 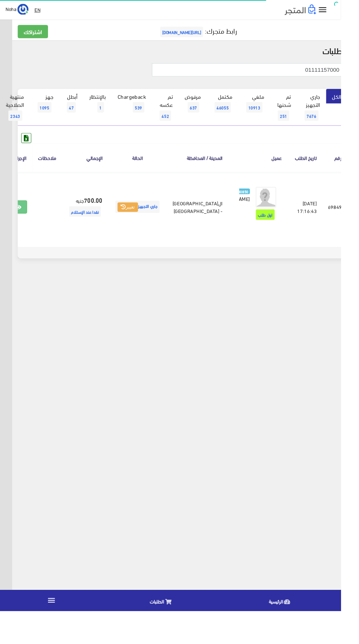 I want to click on a: بالإنتظار1, so click(x=102, y=109).